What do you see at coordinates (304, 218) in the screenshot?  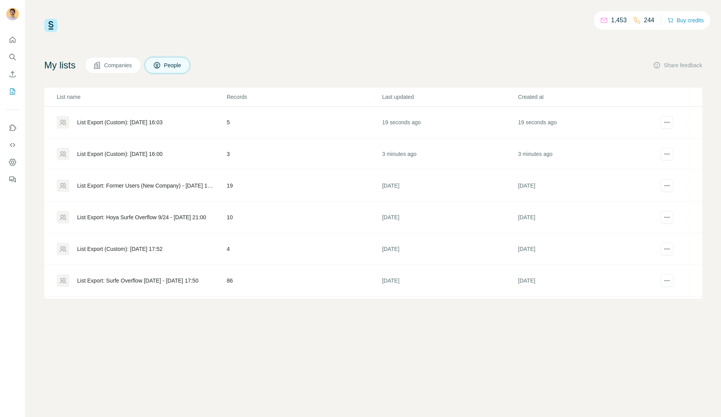 I see `td: 10` at bounding box center [304, 218].